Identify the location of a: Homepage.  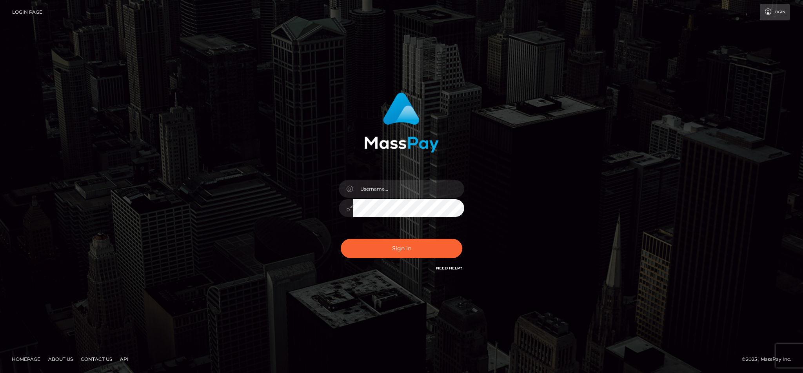
(26, 359).